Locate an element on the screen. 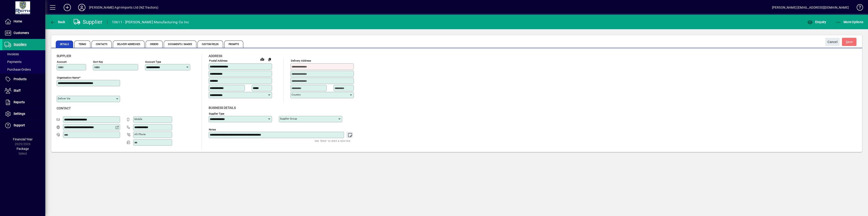 This screenshot has width=868, height=216. mat-label: Supplier group is located at coordinates (288, 118).